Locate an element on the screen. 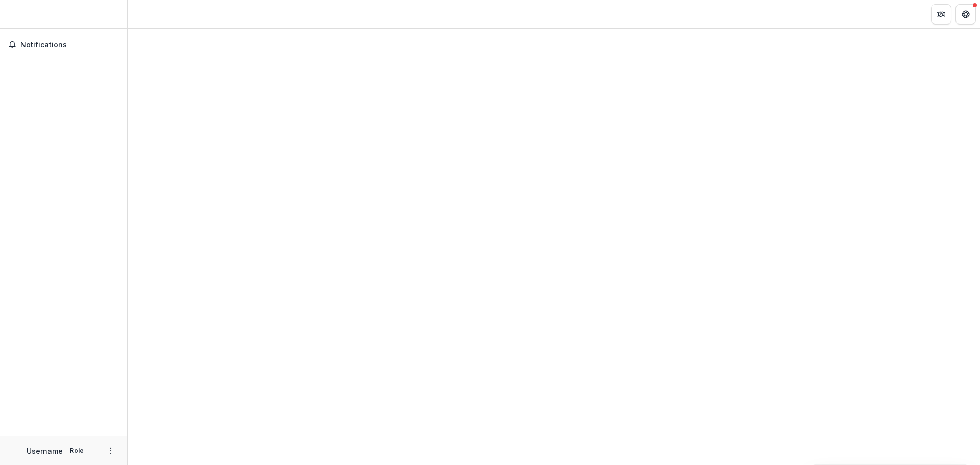  button: Notifications is located at coordinates (63, 45).